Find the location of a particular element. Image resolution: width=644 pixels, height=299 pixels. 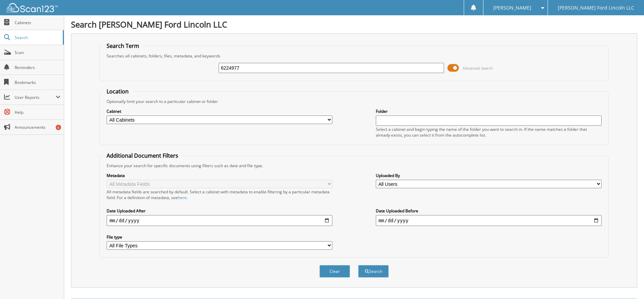

label: Folder is located at coordinates (489, 111).